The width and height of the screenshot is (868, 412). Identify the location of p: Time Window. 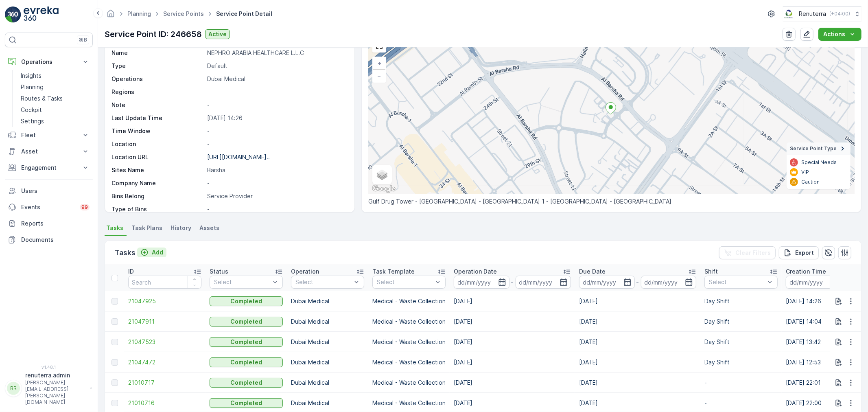
(157, 131).